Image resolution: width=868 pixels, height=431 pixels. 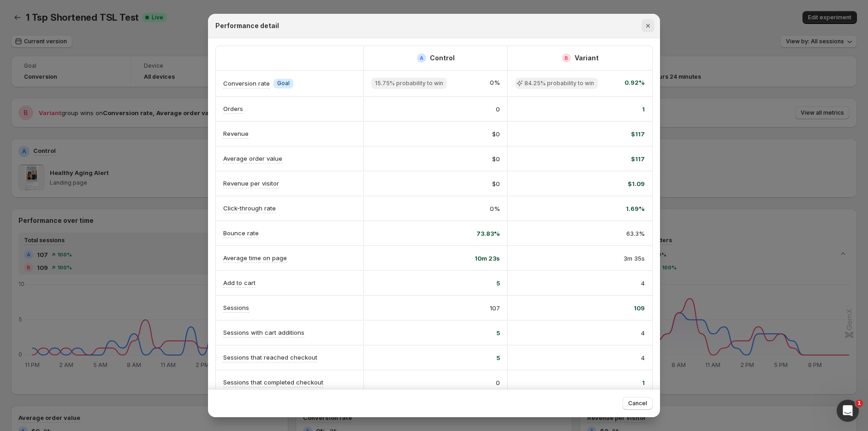 What do you see at coordinates (495, 309) in the screenshot?
I see `span: 107` at bounding box center [495, 309].